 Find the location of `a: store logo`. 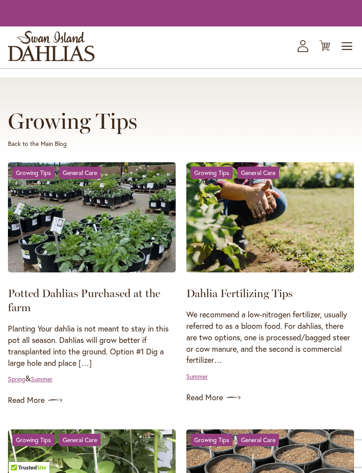

a: store logo is located at coordinates (51, 46).